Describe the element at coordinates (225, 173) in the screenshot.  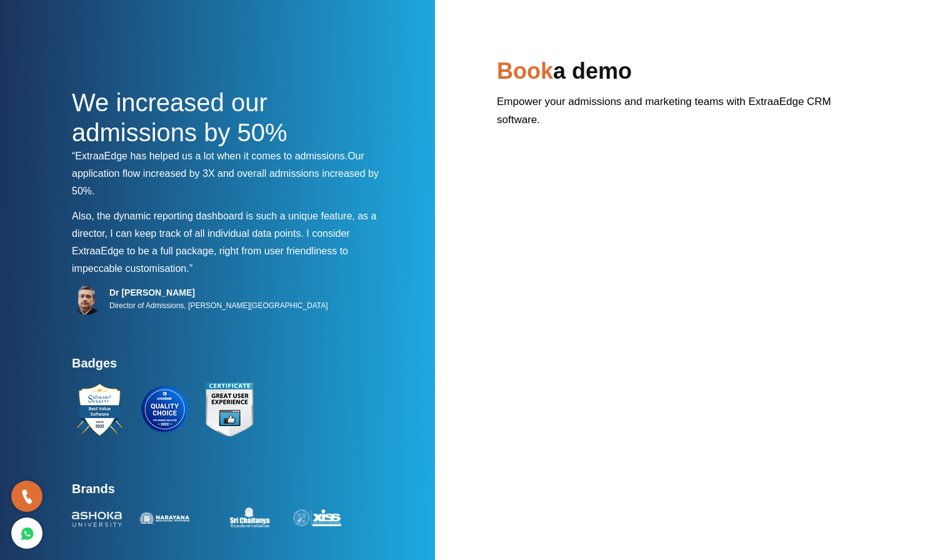
I see `span: Our application flow increased by 3X and overall admissions increased by 50%.` at that location.